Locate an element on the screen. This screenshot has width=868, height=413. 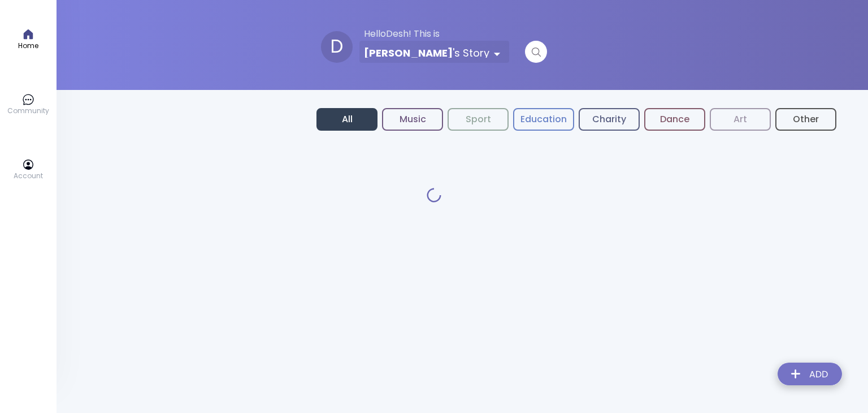
span: 's Story is located at coordinates (471, 52).